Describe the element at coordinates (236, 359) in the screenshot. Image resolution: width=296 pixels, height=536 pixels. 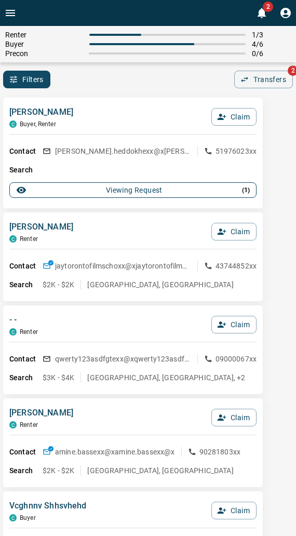
I see `p: 09000067xx` at that location.